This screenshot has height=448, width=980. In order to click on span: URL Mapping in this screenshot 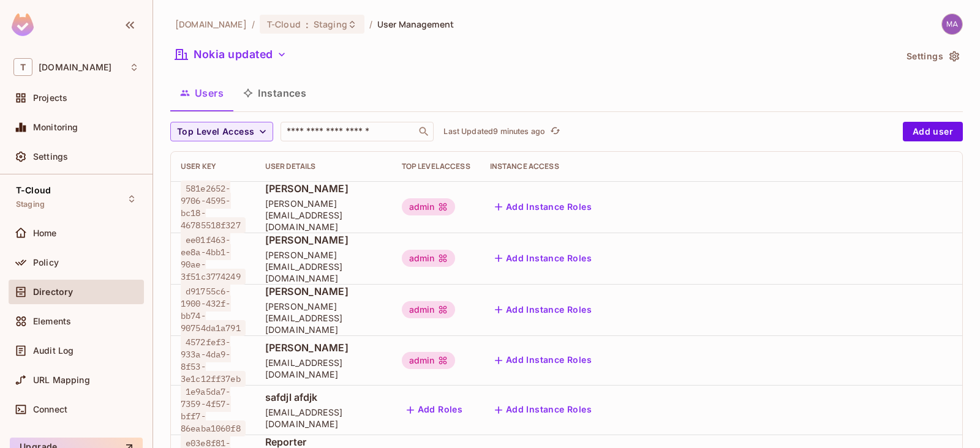, I will do `click(61, 380)`.